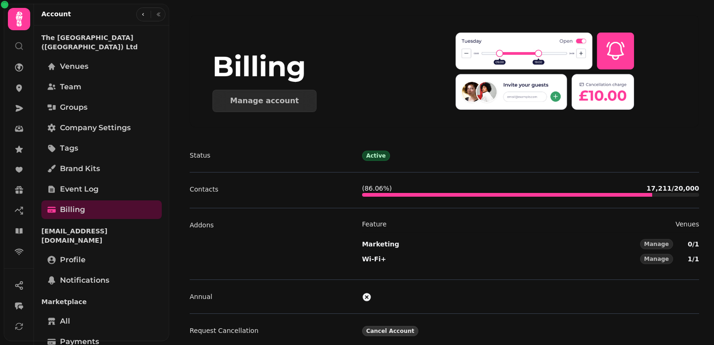  Describe the element at coordinates (101, 148) in the screenshot. I see `a: Tags` at that location.